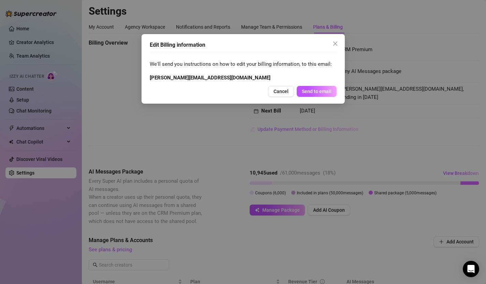  Describe the element at coordinates (335, 44) in the screenshot. I see `span: Close` at that location.